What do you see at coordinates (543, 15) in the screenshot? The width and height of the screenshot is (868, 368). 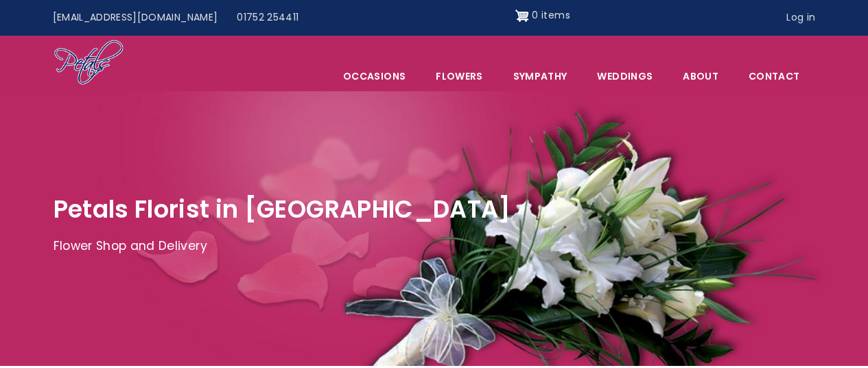 I see `a: Shopping cart 0 items` at bounding box center [543, 15].